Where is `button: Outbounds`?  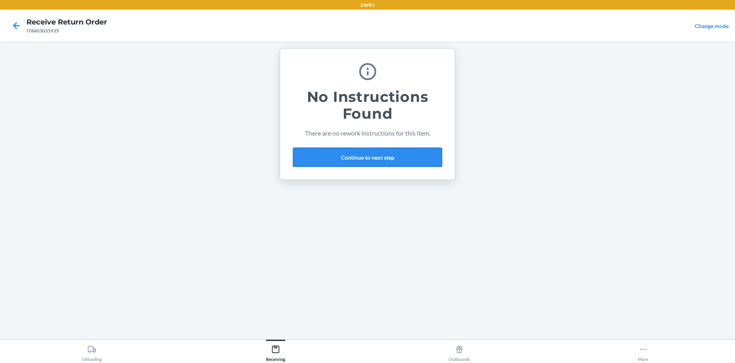 button: Outbounds is located at coordinates (459, 351).